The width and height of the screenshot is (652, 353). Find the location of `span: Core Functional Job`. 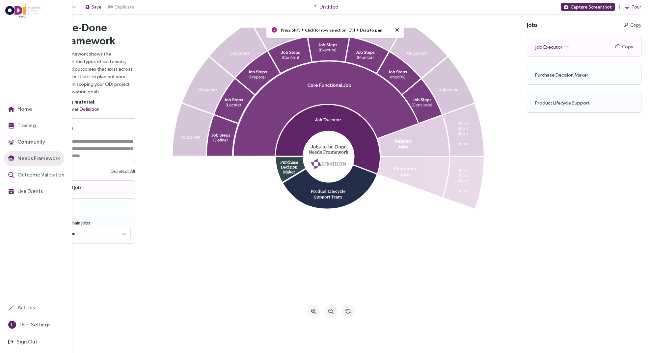

span: Core Functional Job is located at coordinates (42, 172).